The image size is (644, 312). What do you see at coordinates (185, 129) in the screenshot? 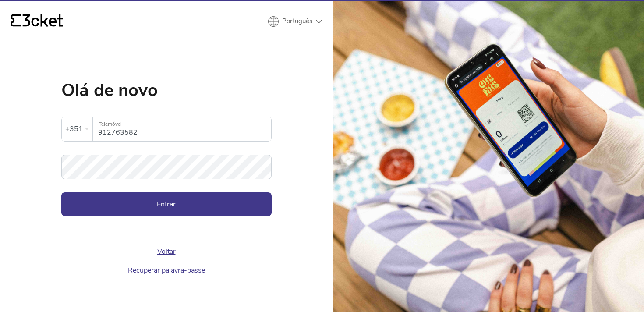
I see `input: Telemóvel` at bounding box center [185, 129].